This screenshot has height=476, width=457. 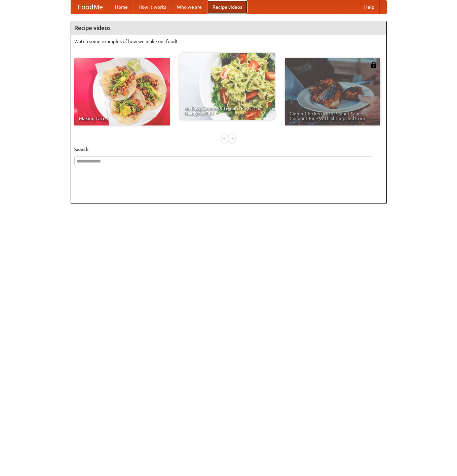 What do you see at coordinates (152, 7) in the screenshot?
I see `a: How it works` at bounding box center [152, 7].